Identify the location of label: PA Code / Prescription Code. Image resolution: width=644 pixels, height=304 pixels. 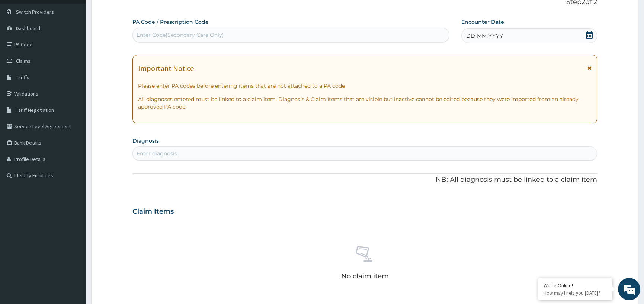
(170, 22).